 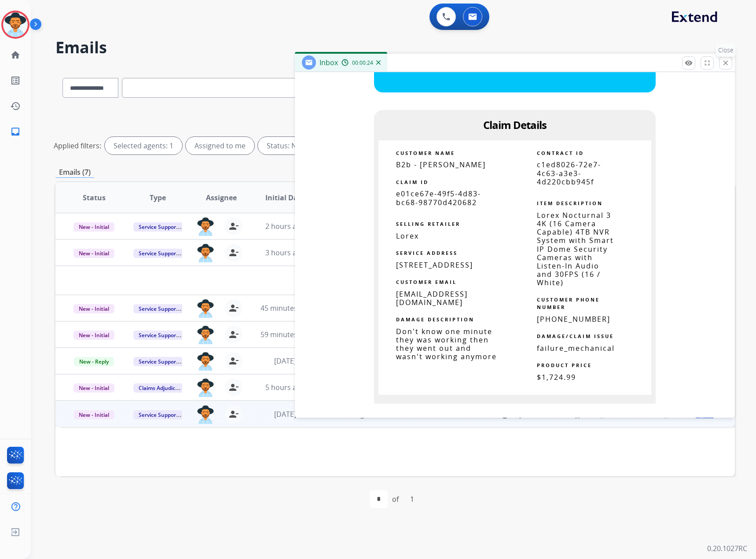 What do you see at coordinates (723, 415) in the screenshot?
I see `mat-icon: language` at bounding box center [723, 415].